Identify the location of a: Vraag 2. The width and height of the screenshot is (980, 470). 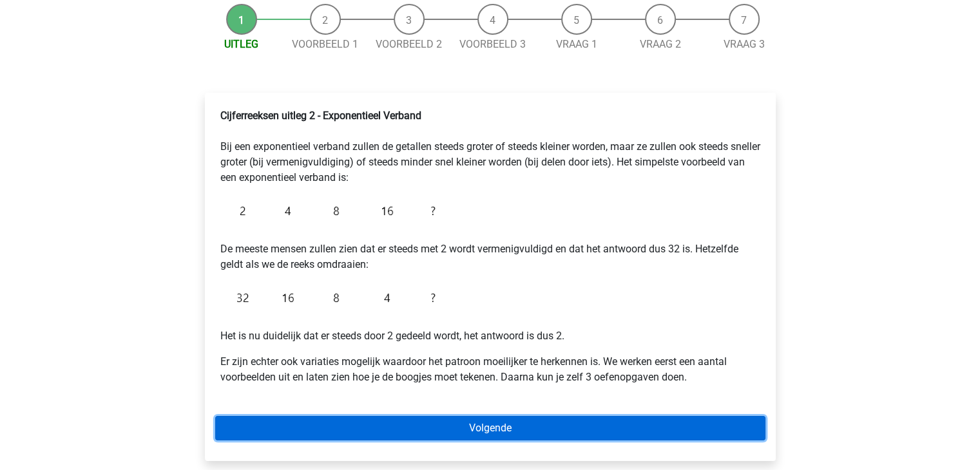
(660, 43).